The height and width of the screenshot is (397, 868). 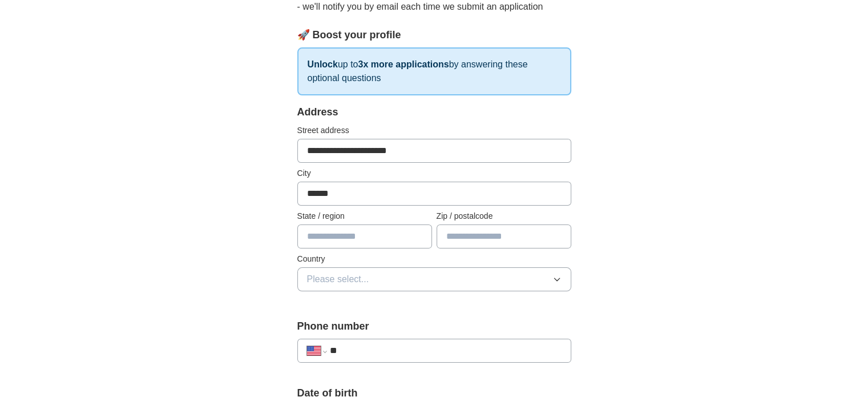 What do you see at coordinates (434, 259) in the screenshot?
I see `label: Country` at bounding box center [434, 259].